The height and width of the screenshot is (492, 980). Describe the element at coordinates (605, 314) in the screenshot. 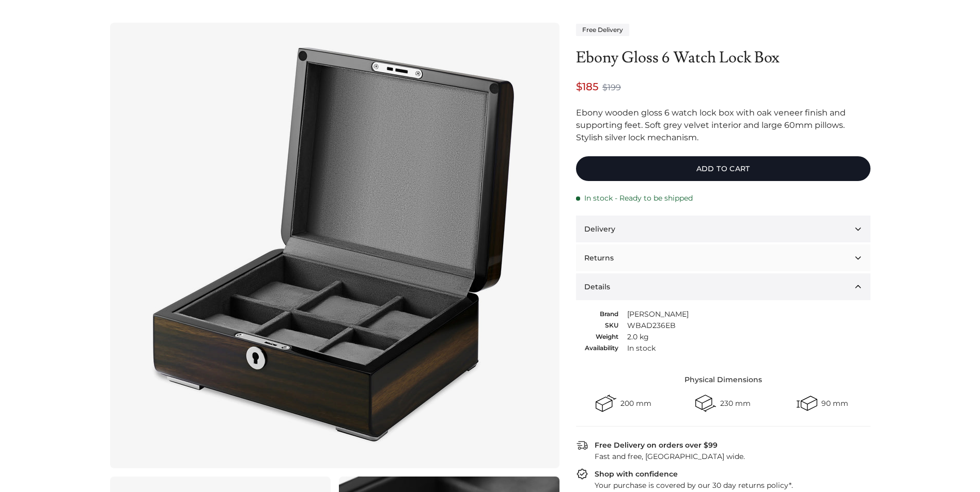

I see `th: Brand` at that location.